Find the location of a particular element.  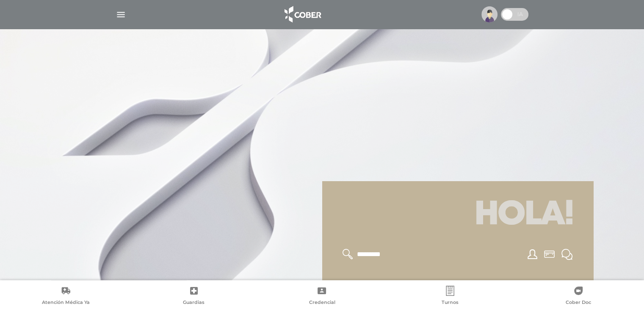

img: Cober_menu-lines-white.svg is located at coordinates (120, 14).